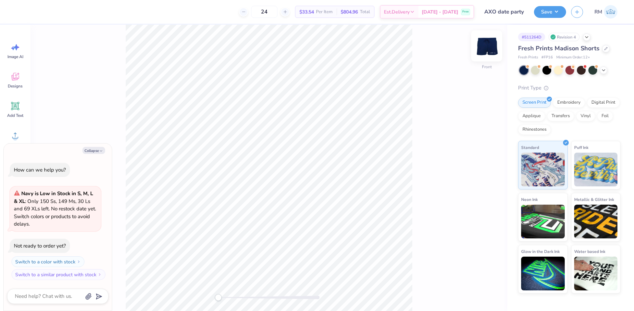  What do you see at coordinates (564, 37) in the screenshot?
I see `div: Revision 4` at bounding box center [564, 37].